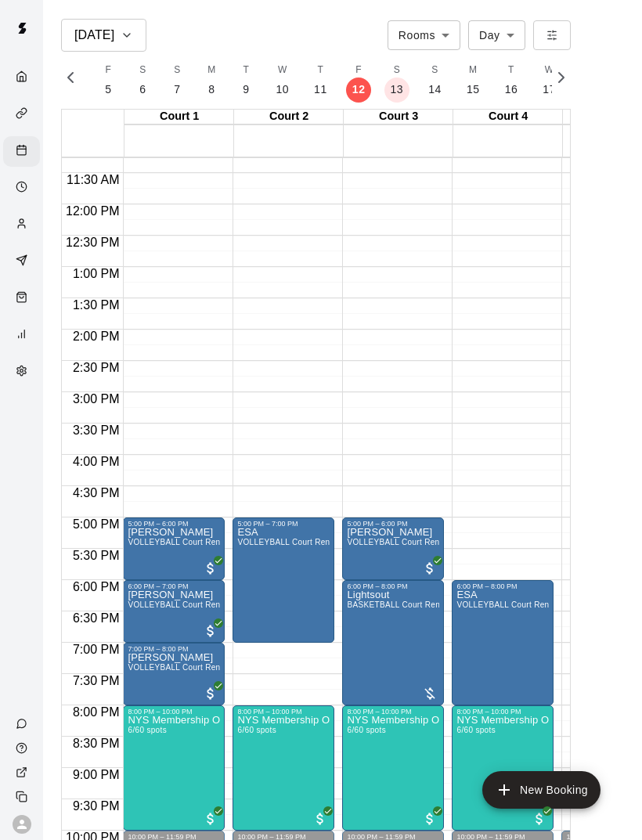  Describe the element at coordinates (503, 643) in the screenshot. I see `div: 6:00 PM – 8:00 PM: ESA` at that location.